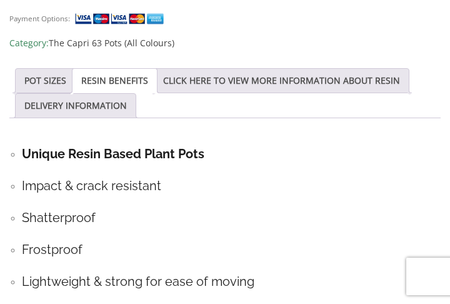 This screenshot has height=304, width=450. I want to click on a: The Capri 63 Pots (All Colours), so click(111, 42).